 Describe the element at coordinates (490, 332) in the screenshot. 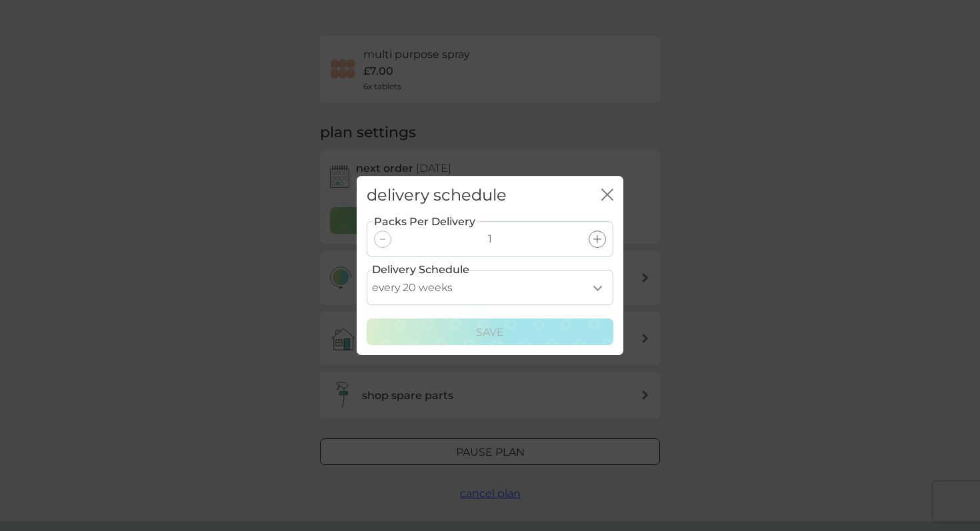

I see `p: Save` at that location.